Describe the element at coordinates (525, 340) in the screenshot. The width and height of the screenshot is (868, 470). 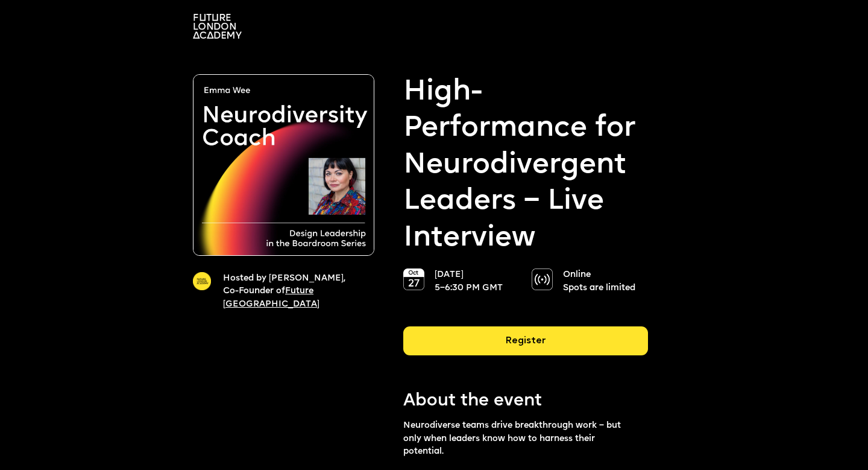
I see `div: Register` at that location.